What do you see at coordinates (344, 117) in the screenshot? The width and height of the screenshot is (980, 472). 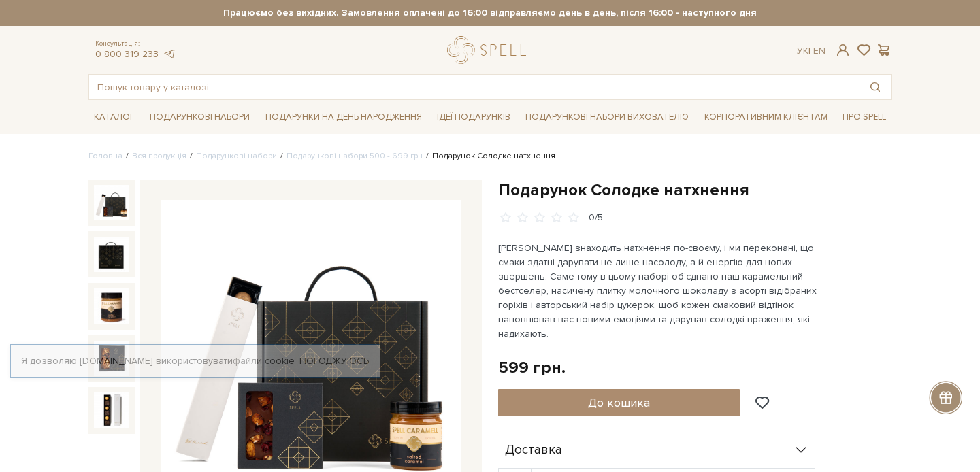 I see `a: Подарунки на День народження` at bounding box center [344, 117].